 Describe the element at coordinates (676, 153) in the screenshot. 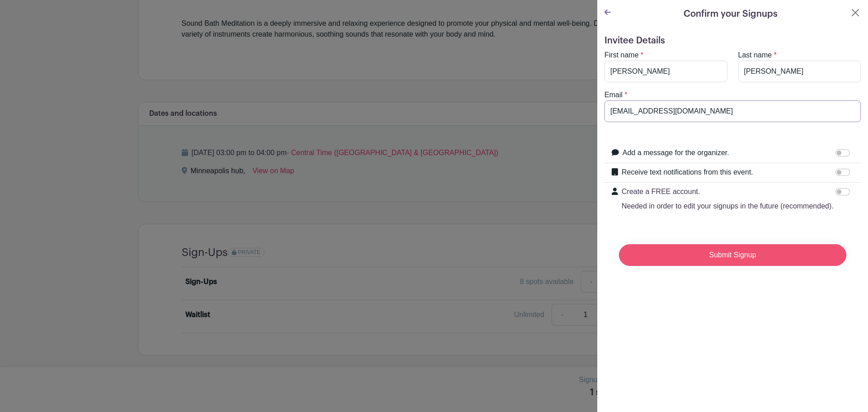

I see `label: Add a message for the organizer.` at that location.